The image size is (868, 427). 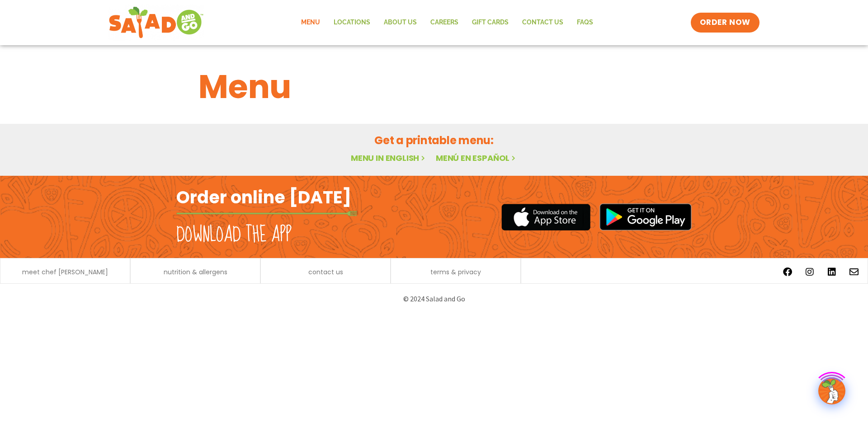 What do you see at coordinates (234, 235) in the screenshot?
I see `h2: Download the app` at bounding box center [234, 235].